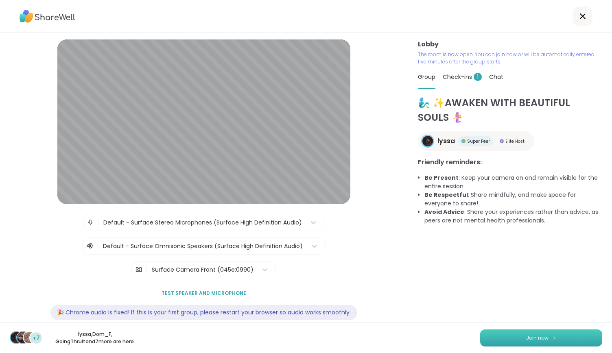  I want to click on span: Test speaker and microphone, so click(204, 293).